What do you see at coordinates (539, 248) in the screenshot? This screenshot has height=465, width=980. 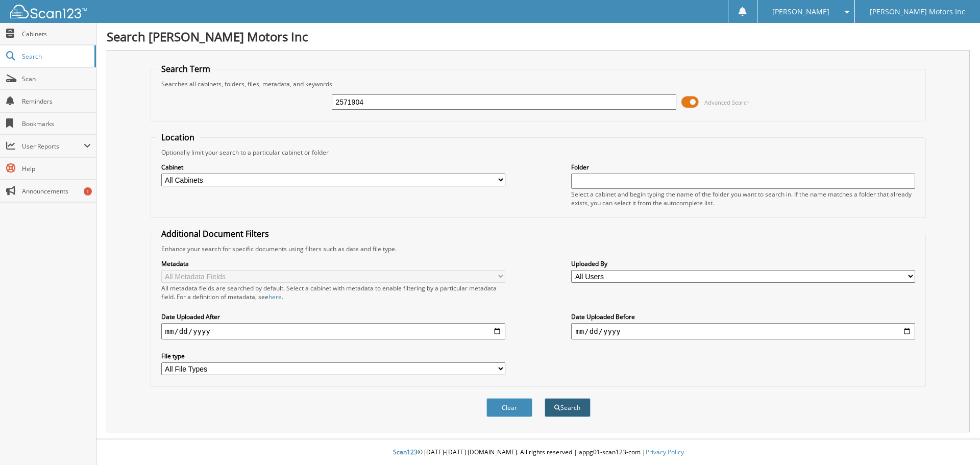 I see `div: Enhance your search for specific documents using filters such as date and file type.` at bounding box center [539, 248].